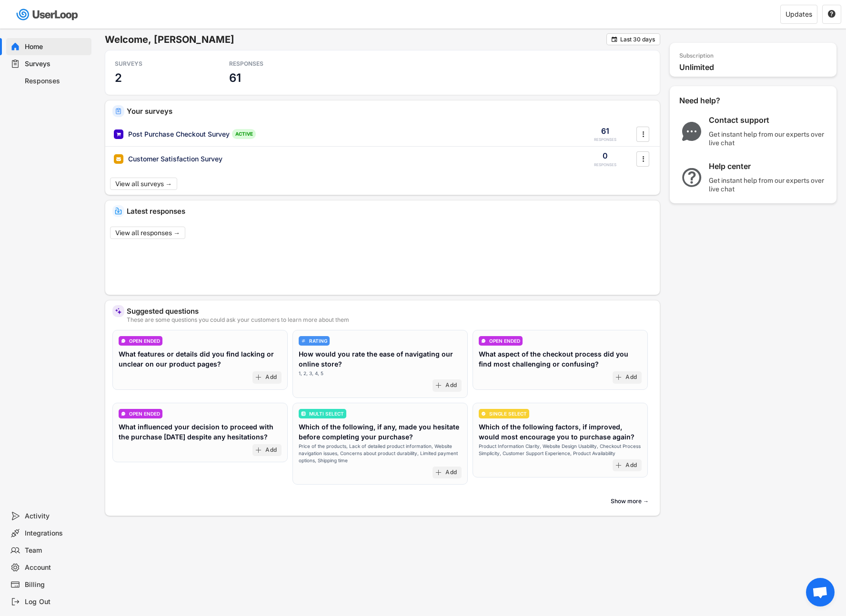 The width and height of the screenshot is (846, 616). What do you see at coordinates (234, 77) in the screenshot?
I see `h3: 61` at bounding box center [234, 77].